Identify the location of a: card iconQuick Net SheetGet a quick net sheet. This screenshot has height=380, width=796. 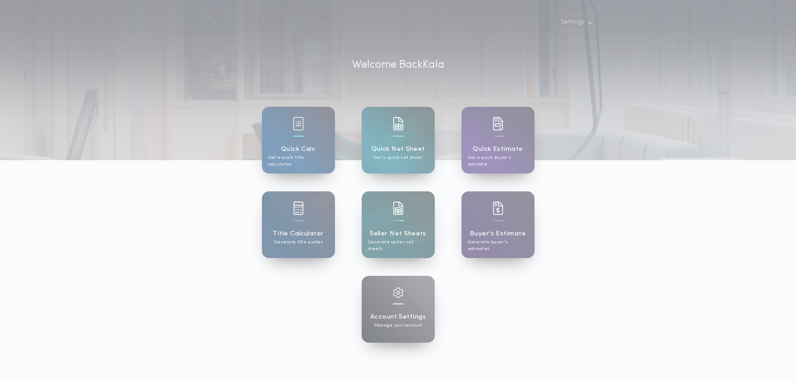
(398, 140).